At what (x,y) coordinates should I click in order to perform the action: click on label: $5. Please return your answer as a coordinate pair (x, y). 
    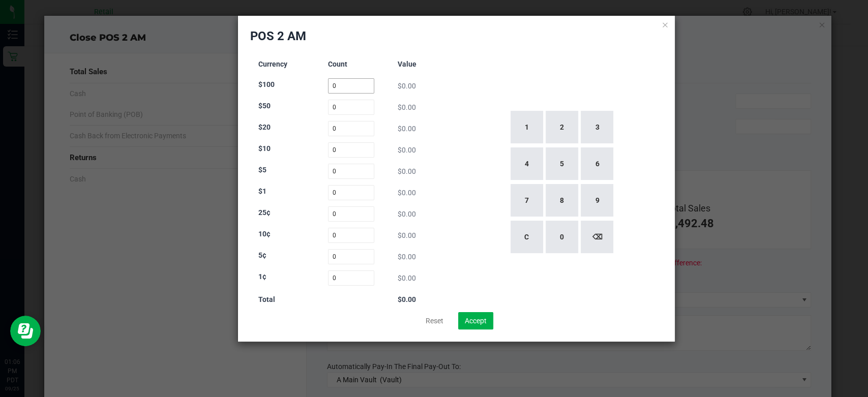
    Looking at the image, I should click on (262, 170).